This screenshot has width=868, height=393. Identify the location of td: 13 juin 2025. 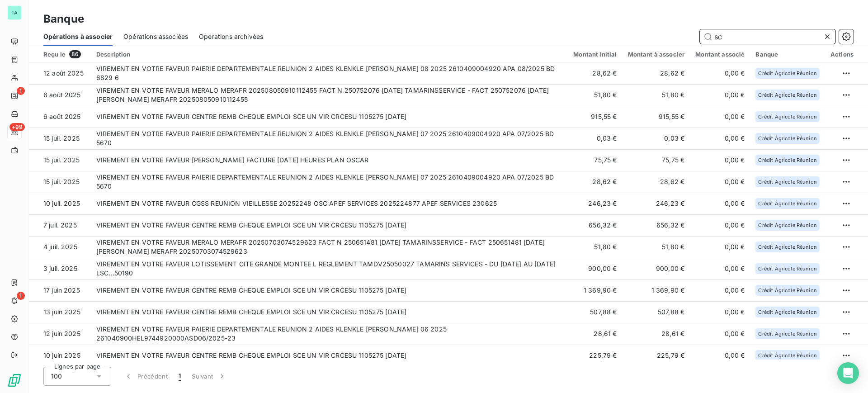
(60, 311).